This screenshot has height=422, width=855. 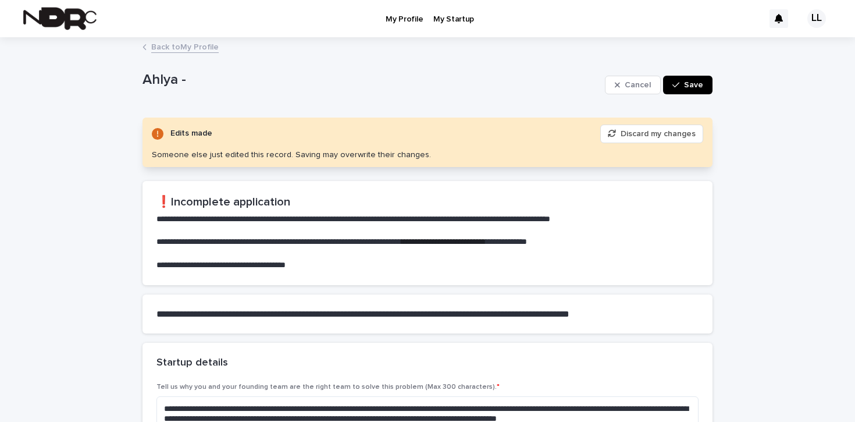 What do you see at coordinates (633, 85) in the screenshot?
I see `button: Cancel` at bounding box center [633, 85].